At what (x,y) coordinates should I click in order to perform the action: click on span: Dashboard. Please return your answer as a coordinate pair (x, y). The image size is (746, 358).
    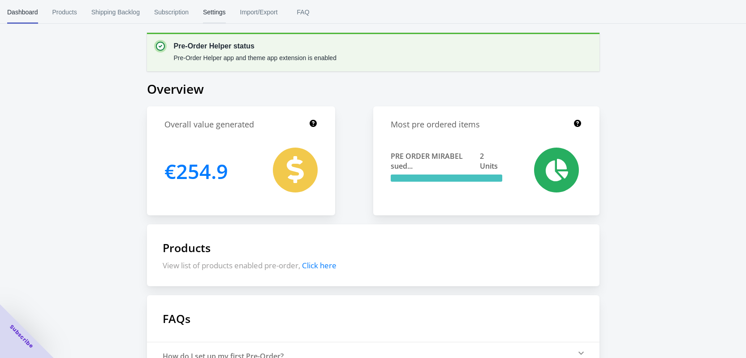
    Looking at the image, I should click on (22, 12).